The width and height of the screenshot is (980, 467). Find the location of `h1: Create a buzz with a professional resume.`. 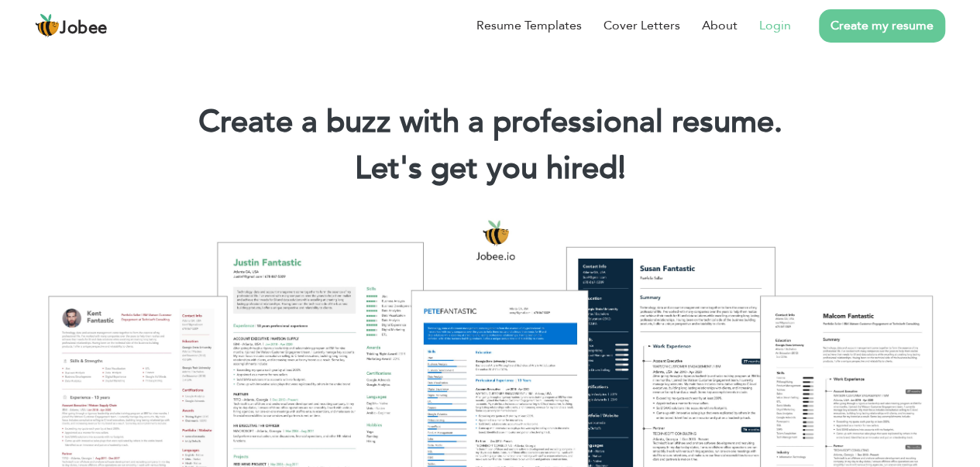

h1: Create a buzz with a professional resume. is located at coordinates (490, 122).